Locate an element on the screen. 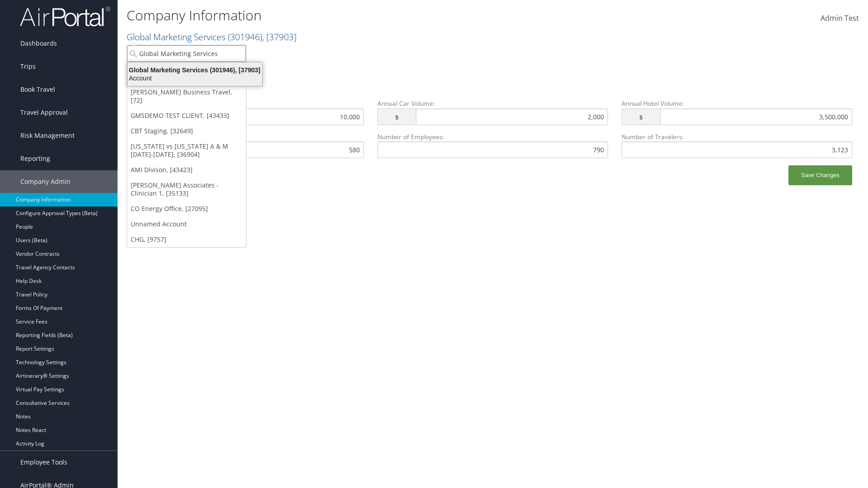 The width and height of the screenshot is (868, 488). h1: Company Information is located at coordinates (371, 15).